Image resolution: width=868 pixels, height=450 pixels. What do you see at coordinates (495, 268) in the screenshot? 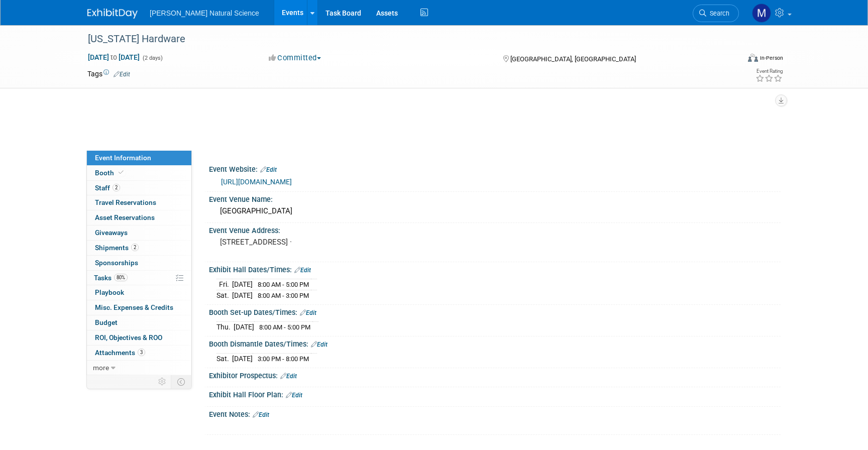
I see `div: Exhibit Hall Dates/Times:` at bounding box center [495, 268].